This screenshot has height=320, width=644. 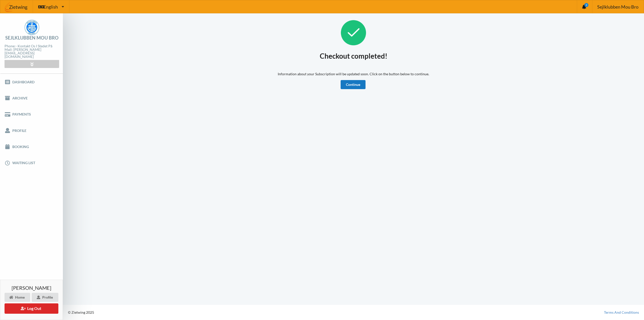 I want to click on img: logo, so click(x=32, y=27).